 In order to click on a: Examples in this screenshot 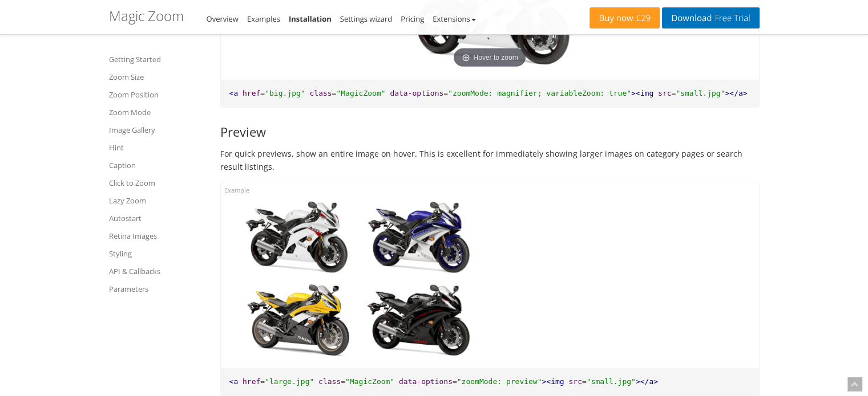, I will do `click(263, 19)`.